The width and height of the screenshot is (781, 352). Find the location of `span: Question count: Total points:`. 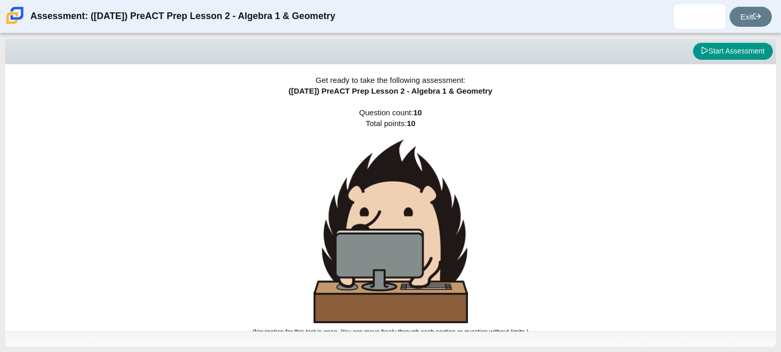

span: Question count: Total points: is located at coordinates (390, 222).